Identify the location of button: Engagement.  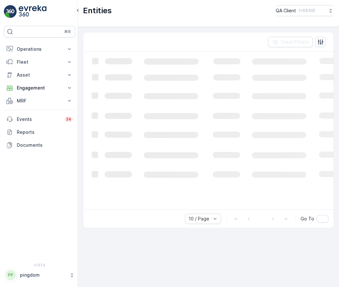
(39, 88).